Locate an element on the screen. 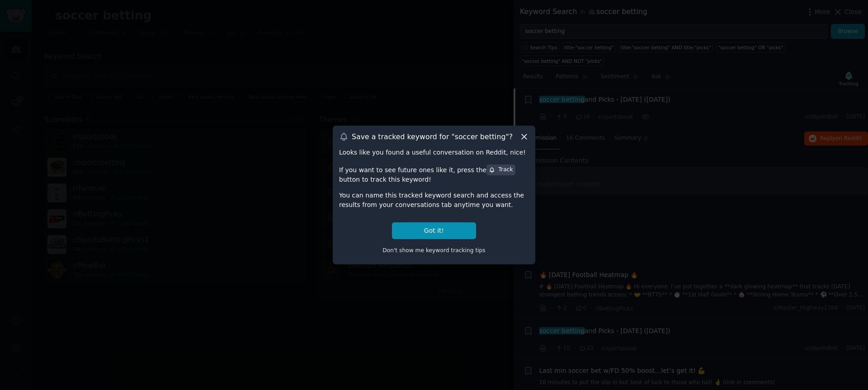  span: Don't show me keyword tracking tips is located at coordinates (434, 250).